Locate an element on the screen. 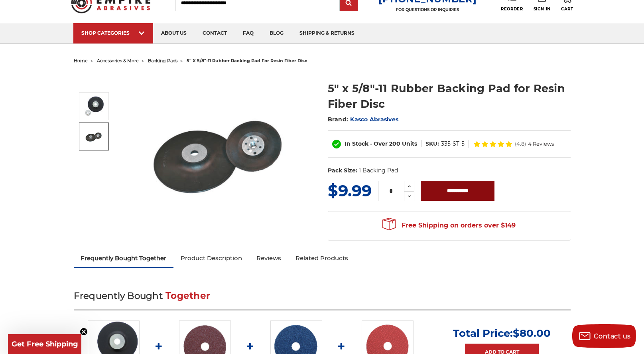  a: Kasco Abrasives is located at coordinates (374, 120).